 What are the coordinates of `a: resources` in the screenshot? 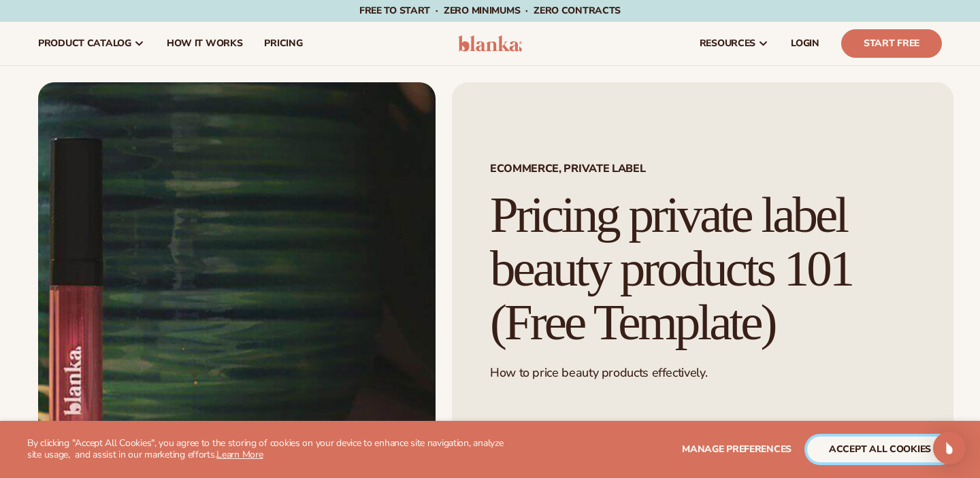 It's located at (734, 43).